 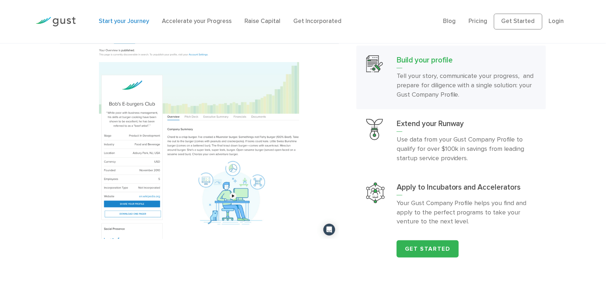 What do you see at coordinates (375, 64) in the screenshot?
I see `img: Build Your Profile` at bounding box center [375, 64].